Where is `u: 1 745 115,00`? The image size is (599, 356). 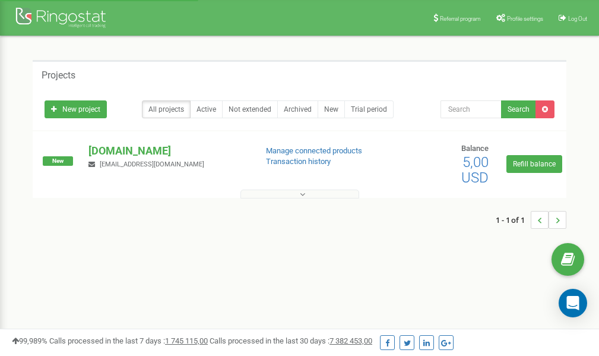 u: 1 745 115,00 is located at coordinates (186, 340).